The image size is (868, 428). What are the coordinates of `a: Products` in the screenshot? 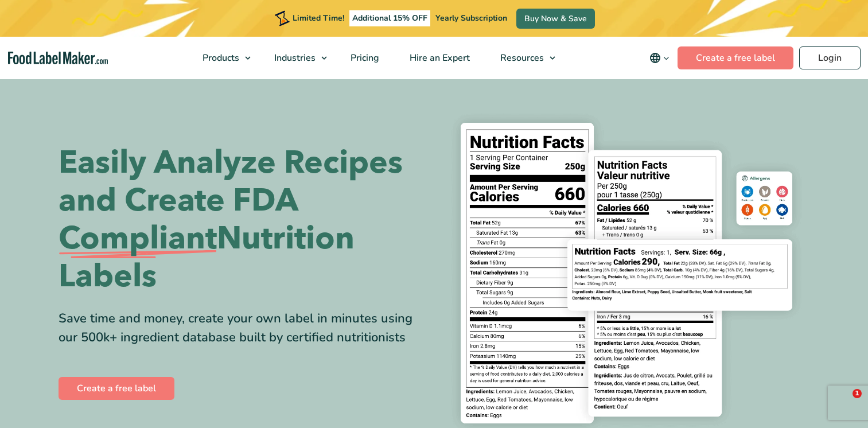 It's located at (222, 58).